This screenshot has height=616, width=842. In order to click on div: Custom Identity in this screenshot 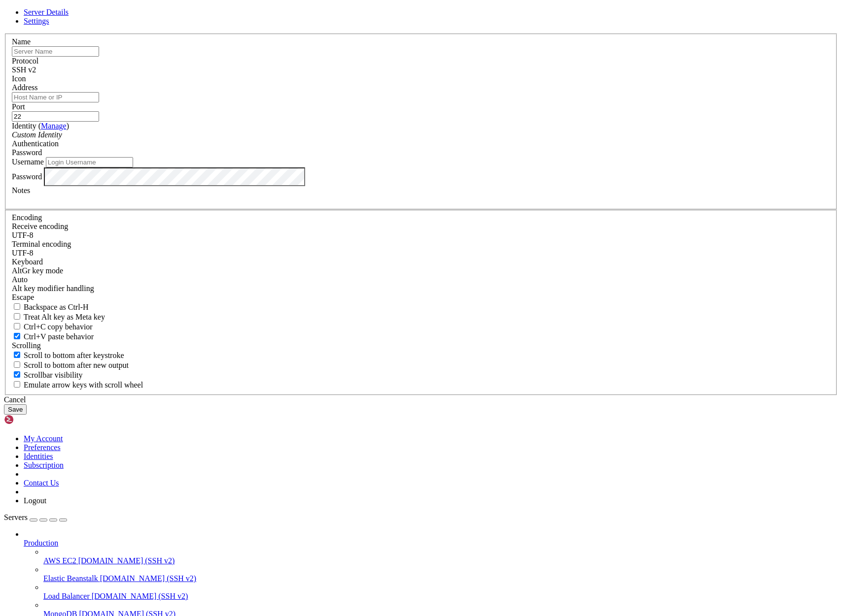, I will do `click(421, 135)`.